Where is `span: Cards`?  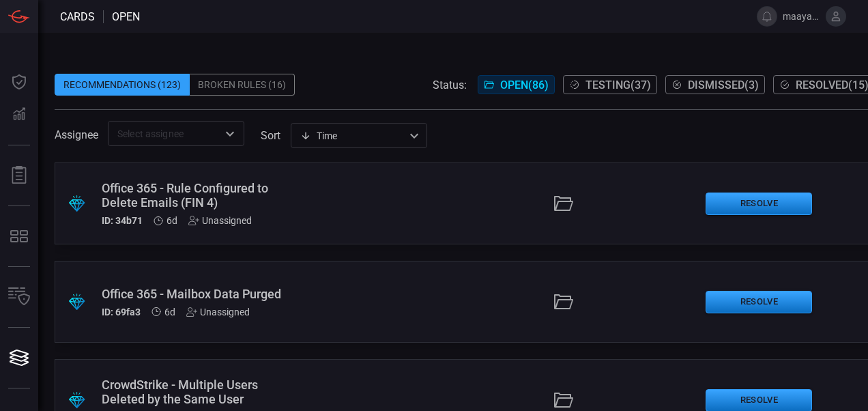 span: Cards is located at coordinates (77, 16).